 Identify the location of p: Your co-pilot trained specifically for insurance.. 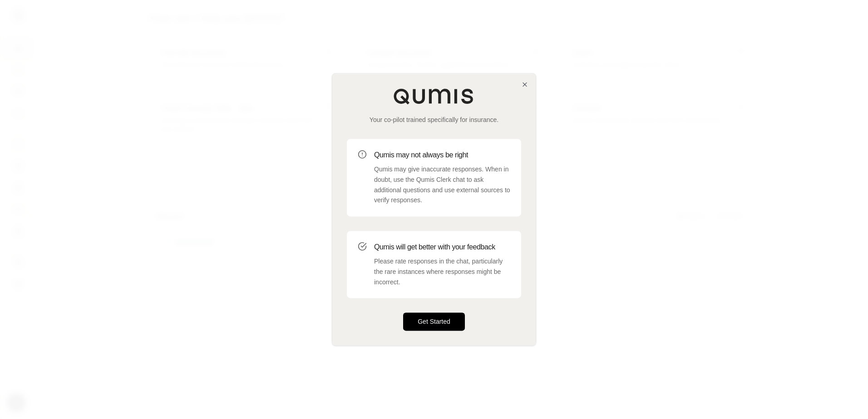
(434, 120).